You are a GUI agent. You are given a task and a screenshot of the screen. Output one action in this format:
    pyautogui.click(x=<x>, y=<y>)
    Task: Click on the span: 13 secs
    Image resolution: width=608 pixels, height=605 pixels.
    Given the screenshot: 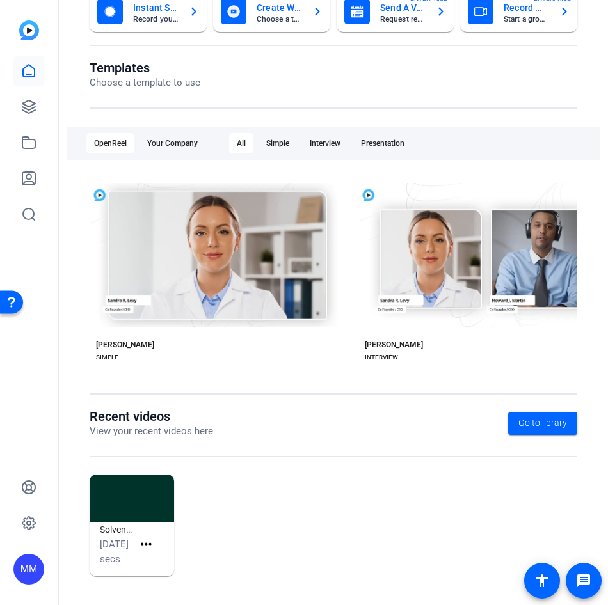 What is the action you would take?
    pyautogui.click(x=122, y=551)
    